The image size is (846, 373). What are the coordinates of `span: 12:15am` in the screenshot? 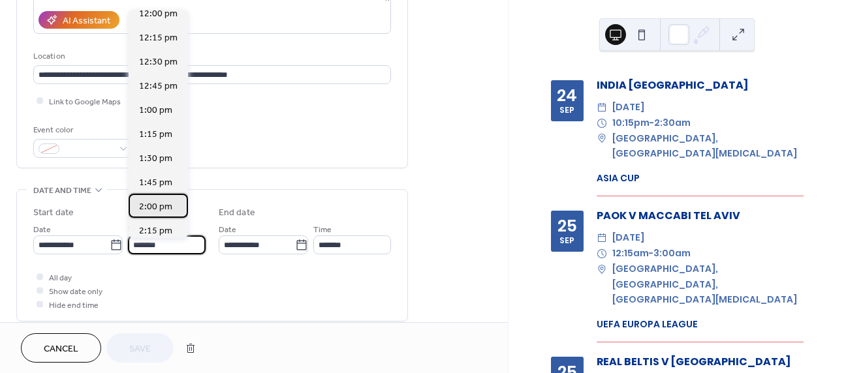 It's located at (631, 254).